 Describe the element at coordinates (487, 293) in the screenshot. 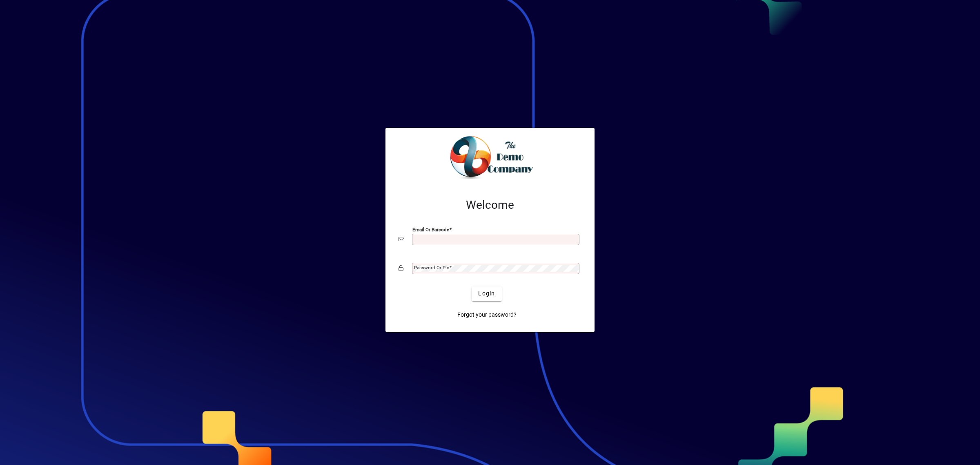

I see `span: Login` at that location.